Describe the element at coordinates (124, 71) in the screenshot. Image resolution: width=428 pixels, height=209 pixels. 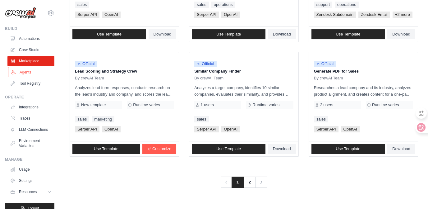
I see `p: Lead Scoring and Strategy Crew` at that location.